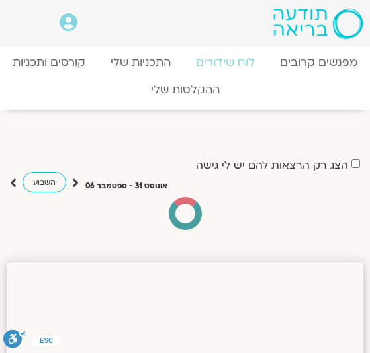 The image size is (370, 353). What do you see at coordinates (44, 183) in the screenshot?
I see `span: השבוע` at bounding box center [44, 183].